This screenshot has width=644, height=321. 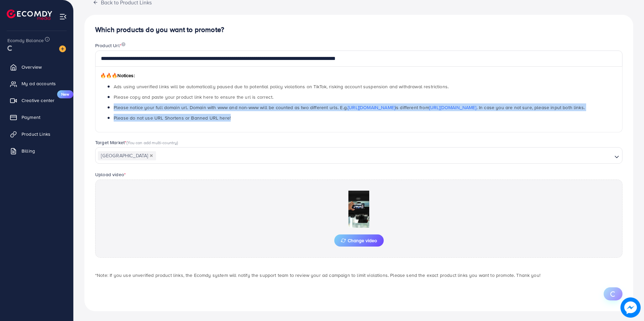 What do you see at coordinates (37, 151) in the screenshot?
I see `a: Billing` at bounding box center [37, 151].